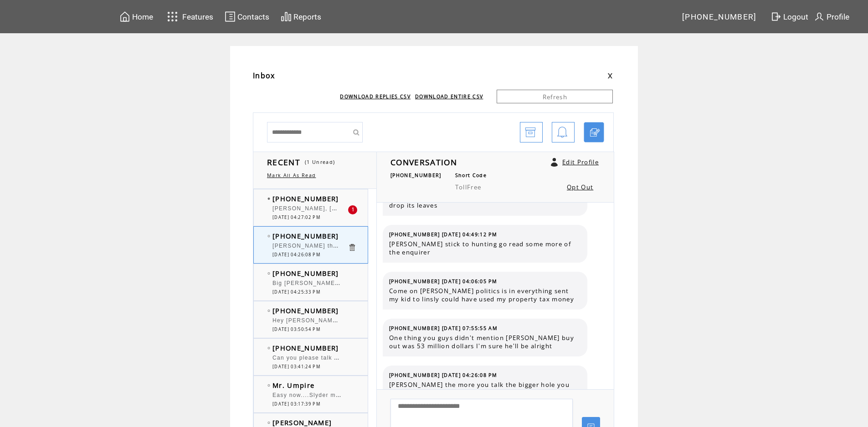 The width and height of the screenshot is (868, 427). Describe the element at coordinates (562, 132) in the screenshot. I see `img: bell.png` at that location.